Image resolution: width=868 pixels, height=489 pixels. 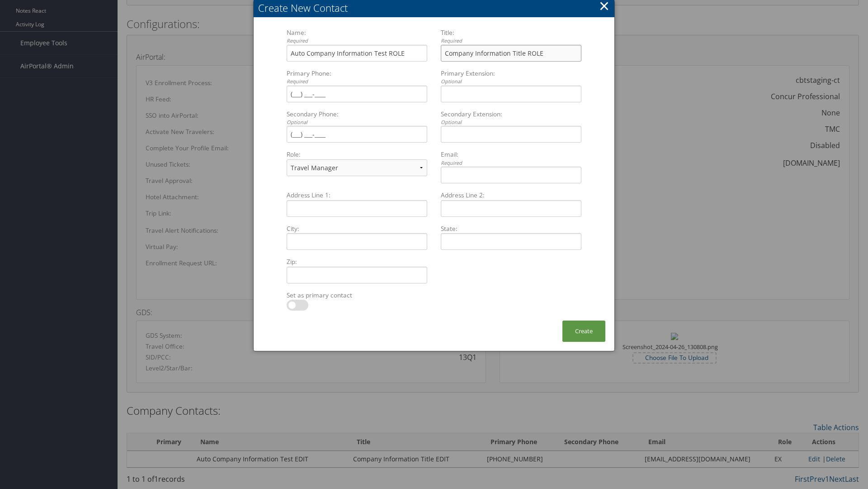 I want to click on input: Title:Required, so click(x=511, y=53).